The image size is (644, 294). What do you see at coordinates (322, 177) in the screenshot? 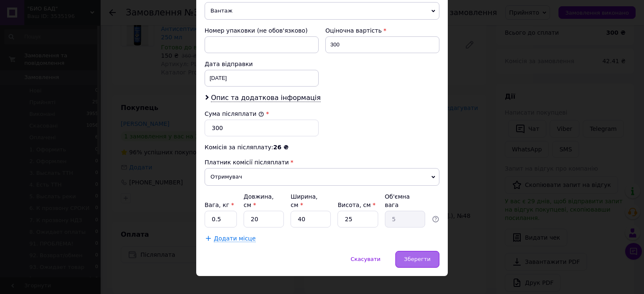
I see `span: Отримувач` at bounding box center [322, 177].